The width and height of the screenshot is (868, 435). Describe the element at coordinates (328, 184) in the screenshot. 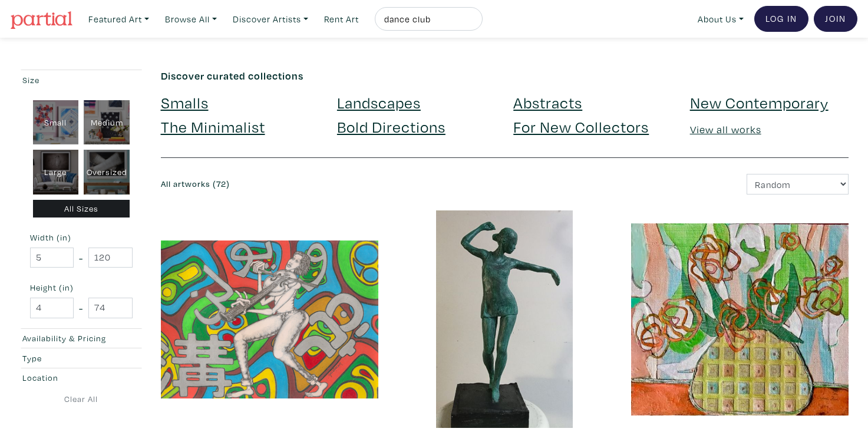

I see `h6: All artworks (72)` at that location.